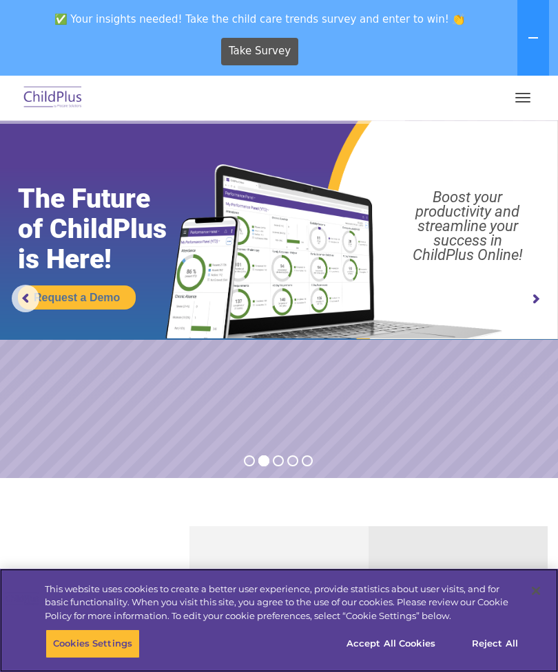  What do you see at coordinates (390, 644) in the screenshot?
I see `button: Accept All Cookies` at bounding box center [390, 644].